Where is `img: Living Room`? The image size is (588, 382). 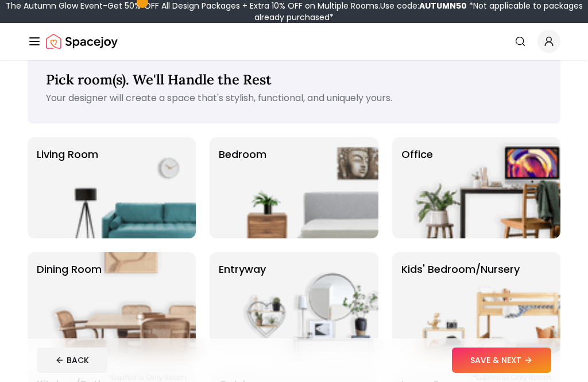
img: Living Room is located at coordinates (122, 188).